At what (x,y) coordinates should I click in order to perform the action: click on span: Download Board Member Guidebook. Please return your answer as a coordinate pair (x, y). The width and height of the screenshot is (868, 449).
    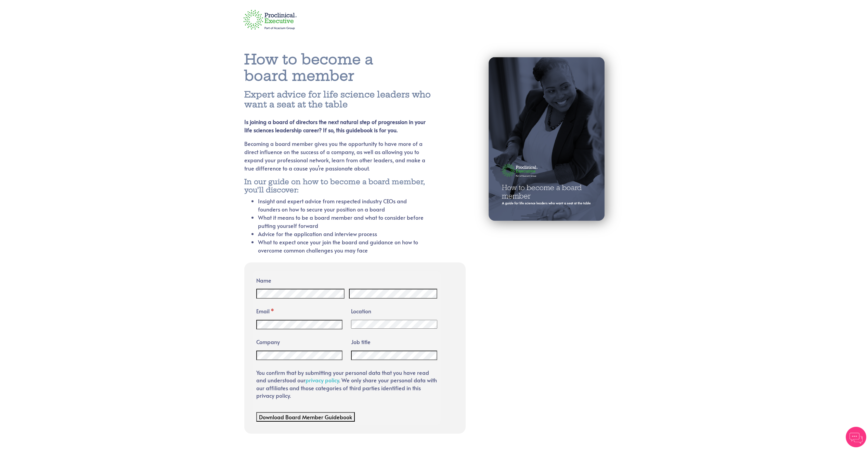
    Looking at the image, I should click on (305, 417).